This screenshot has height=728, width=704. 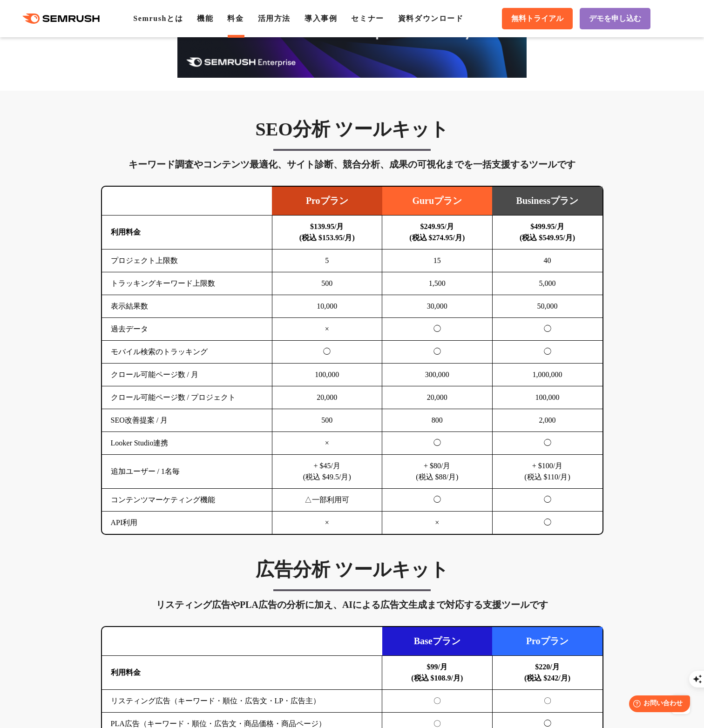 What do you see at coordinates (42, 12) in the screenshot?
I see `span: お問い合わせ` at bounding box center [42, 12].